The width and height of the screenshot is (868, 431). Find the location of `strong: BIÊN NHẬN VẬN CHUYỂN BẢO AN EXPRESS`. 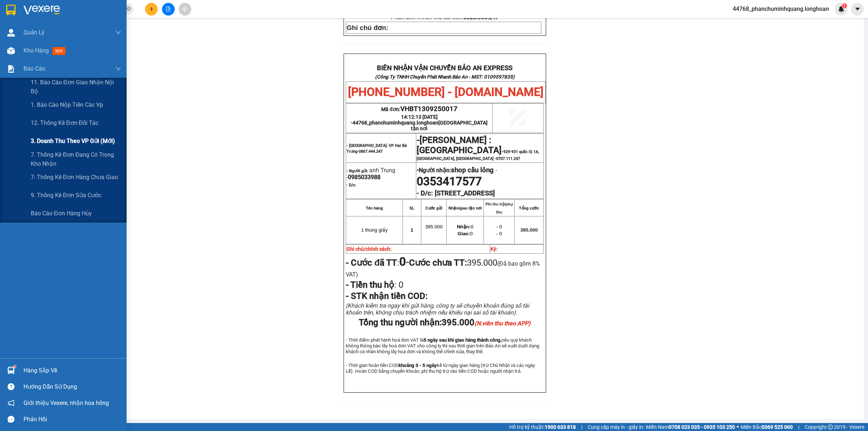

strong: BIÊN NHẬN VẬN CHUYỂN BẢO AN EXPRESS is located at coordinates (445, 68).